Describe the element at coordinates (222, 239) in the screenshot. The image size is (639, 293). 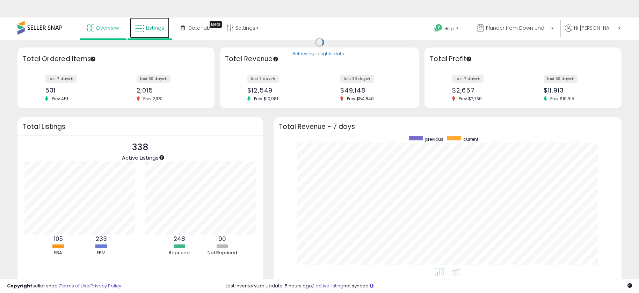
I see `b: 90` at that location.